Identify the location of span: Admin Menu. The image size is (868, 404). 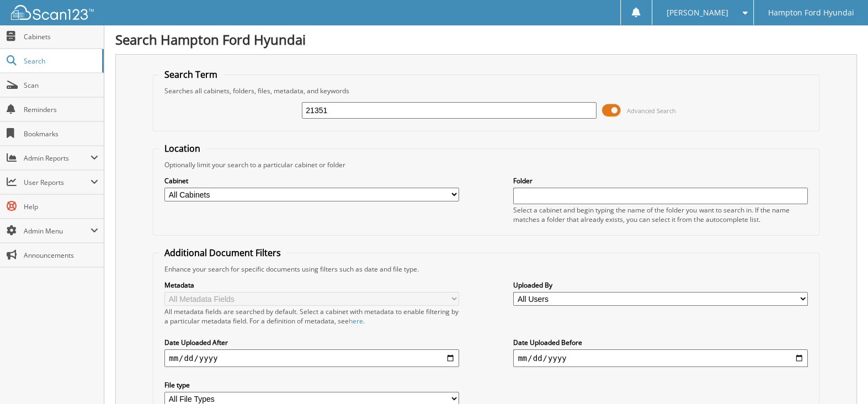
(57, 231).